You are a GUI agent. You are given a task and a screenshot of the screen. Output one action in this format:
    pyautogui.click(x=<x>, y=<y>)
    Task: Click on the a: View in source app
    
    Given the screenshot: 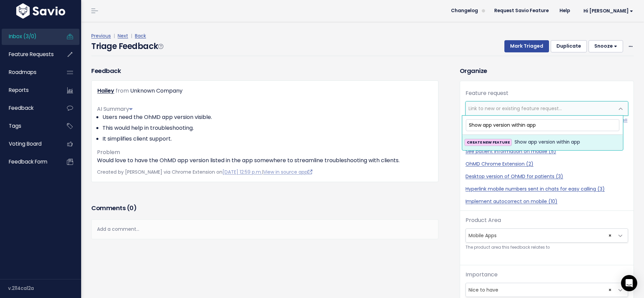 What is the action you would take?
    pyautogui.click(x=288, y=172)
    